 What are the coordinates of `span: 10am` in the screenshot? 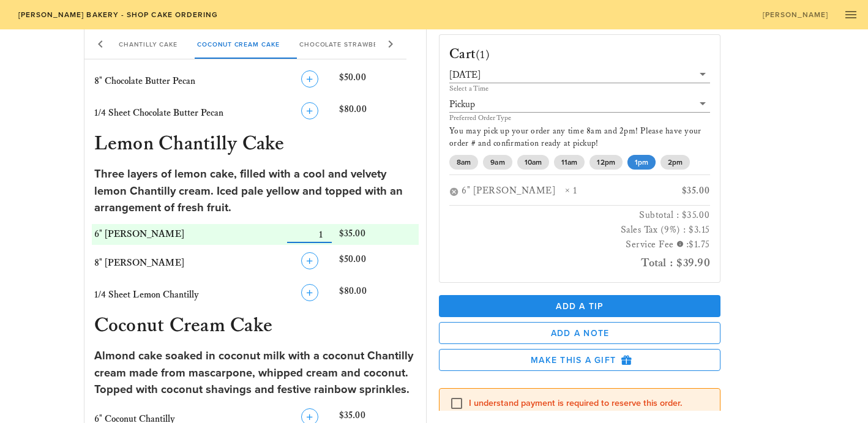 It's located at (533, 162).